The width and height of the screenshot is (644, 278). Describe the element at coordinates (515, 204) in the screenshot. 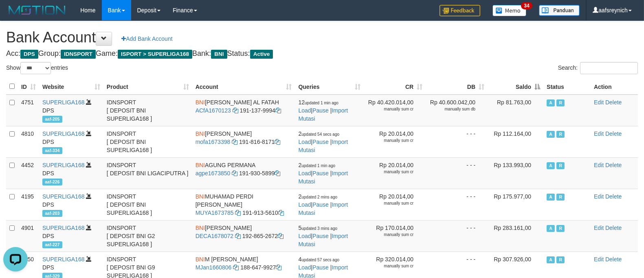

I see `td: Rp 175.977,00` at that location.